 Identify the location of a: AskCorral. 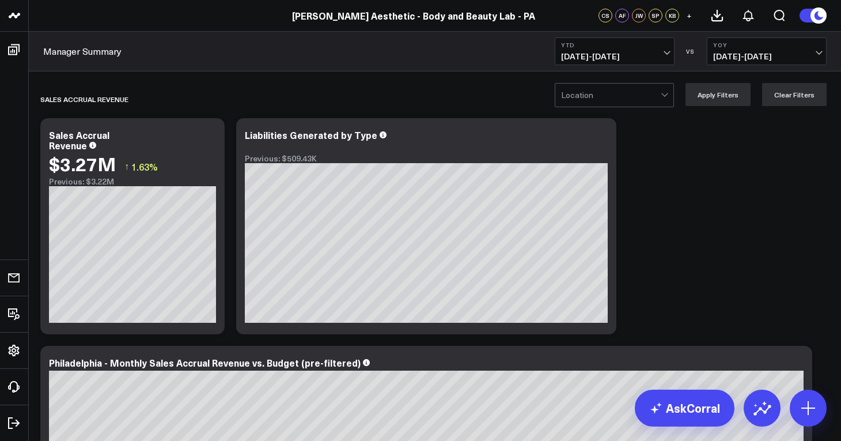
(685, 408).